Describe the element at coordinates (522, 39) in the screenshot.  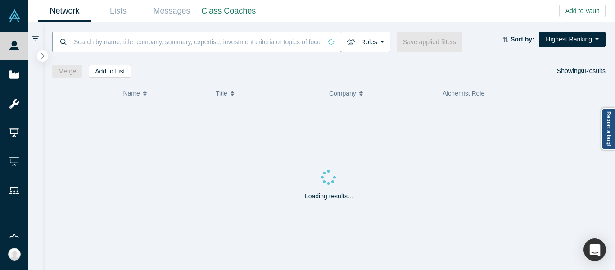
I see `strong: Sort by:` at that location.